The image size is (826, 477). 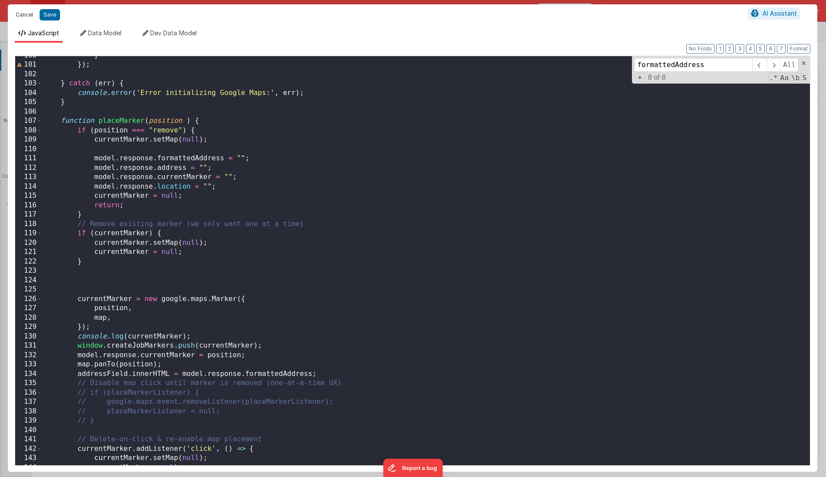 What do you see at coordinates (740, 49) in the screenshot?
I see `button: 3` at bounding box center [740, 49].